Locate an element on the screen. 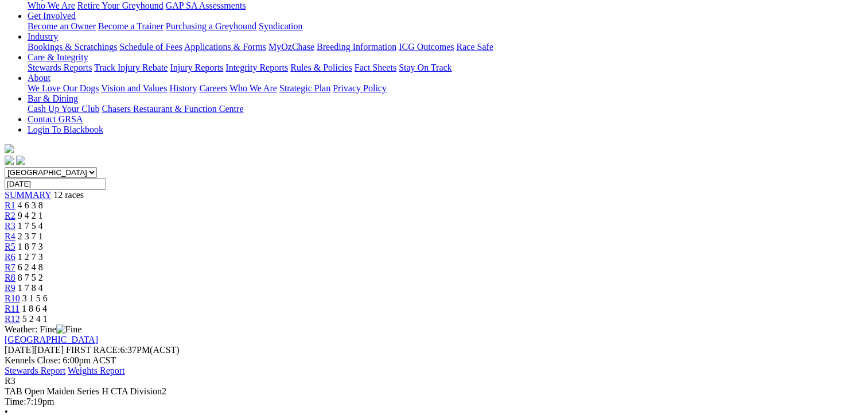 The image size is (868, 415). span: 1 8 7 3 is located at coordinates (30, 246).